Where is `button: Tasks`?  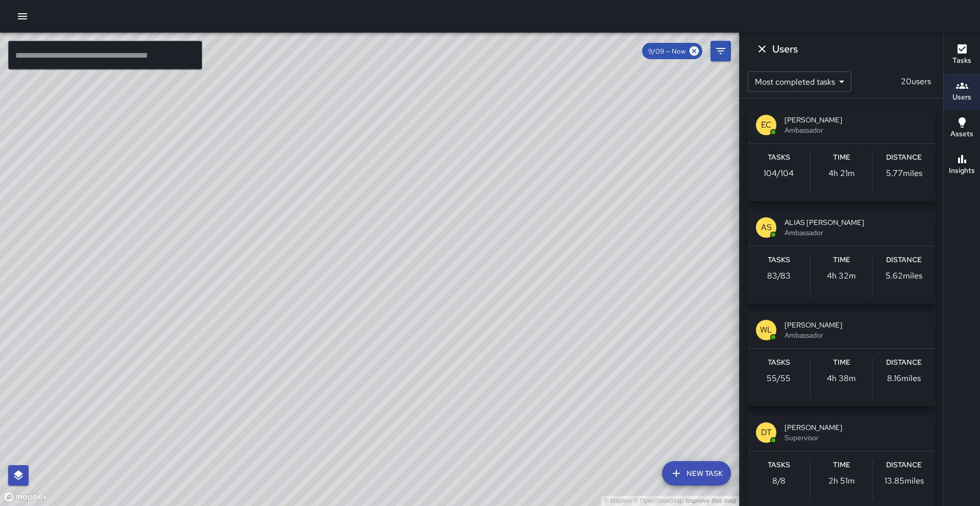
button: Tasks is located at coordinates (962, 55).